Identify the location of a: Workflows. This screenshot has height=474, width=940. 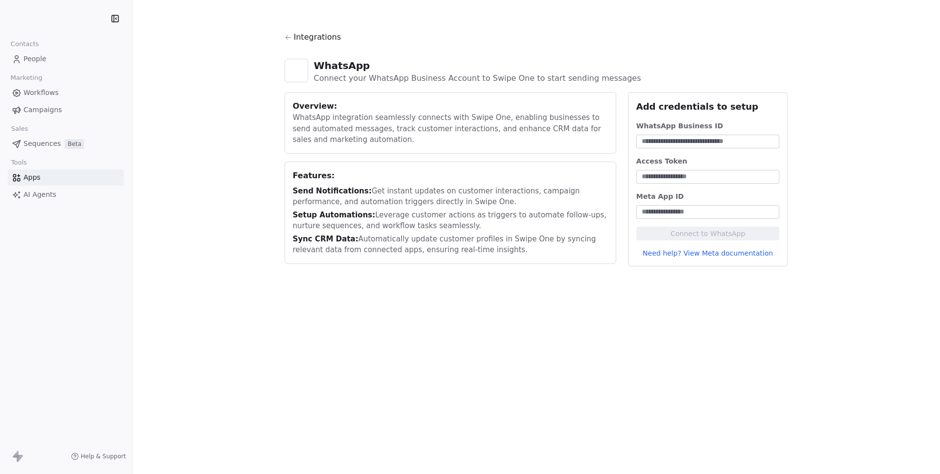
(66, 93).